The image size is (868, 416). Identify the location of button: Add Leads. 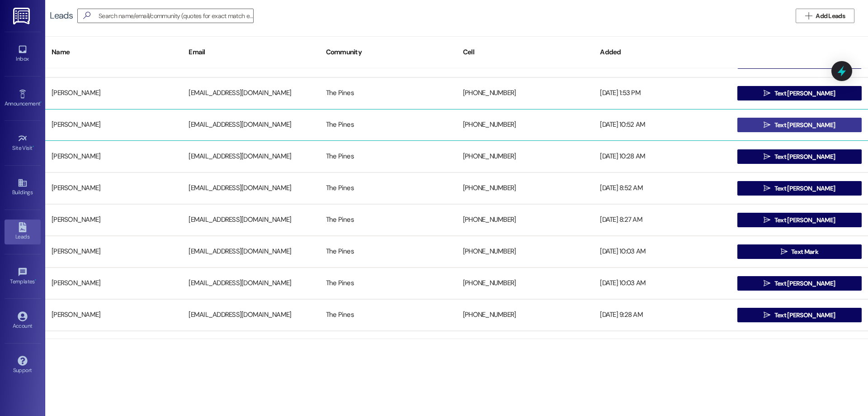
(825, 16).